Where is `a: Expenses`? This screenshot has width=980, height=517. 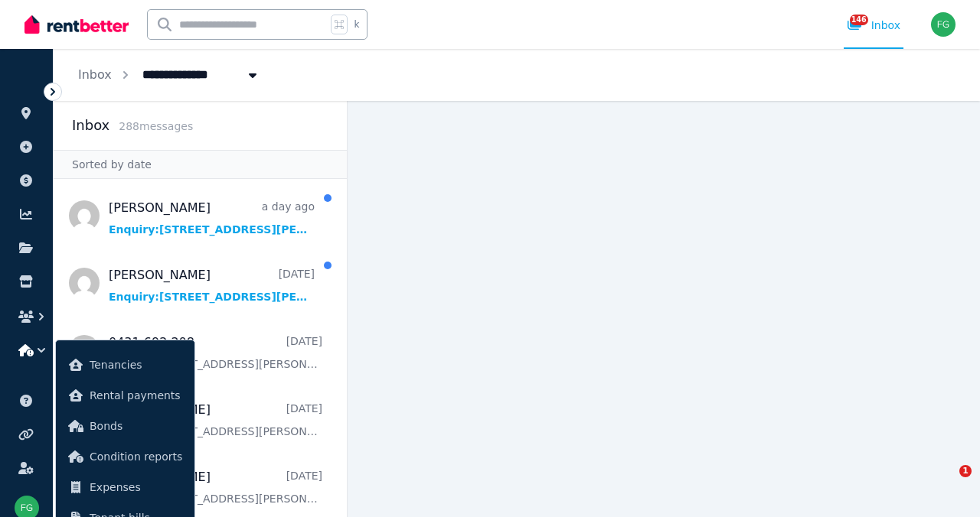 a: Expenses is located at coordinates (125, 488).